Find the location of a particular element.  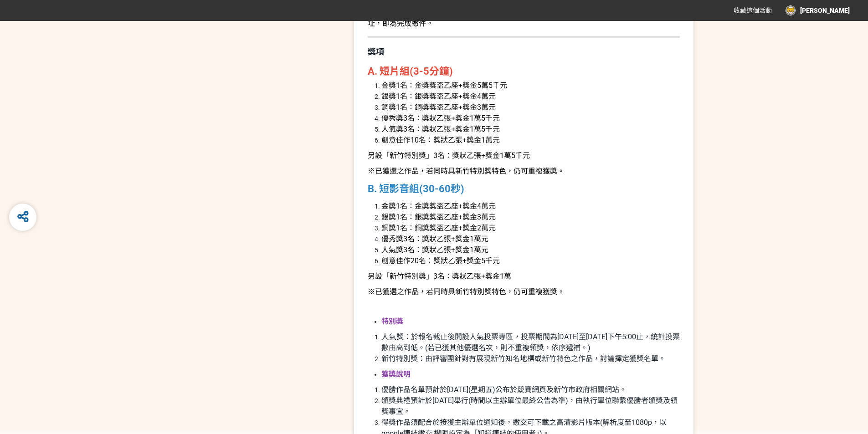

strong: 短影音組(30-60秒) is located at coordinates (422, 189).